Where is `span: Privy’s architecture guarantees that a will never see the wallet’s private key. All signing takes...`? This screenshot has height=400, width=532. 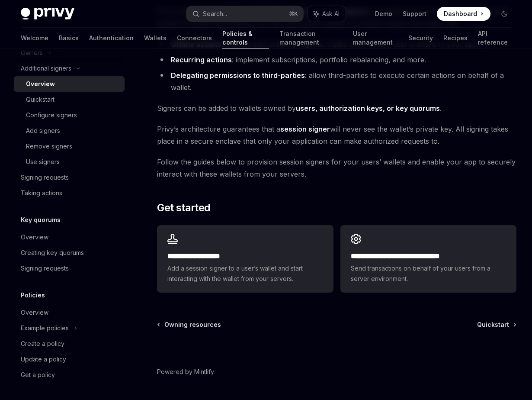
span: Privy’s architecture guarantees that a will never see the wallet’s private key. All signing takes... is located at coordinates (336, 135).